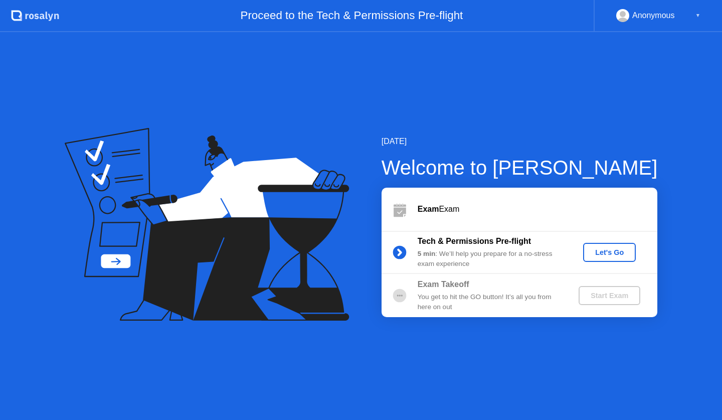  What do you see at coordinates (427, 253) in the screenshot?
I see `b: 5 min` at bounding box center [427, 253].